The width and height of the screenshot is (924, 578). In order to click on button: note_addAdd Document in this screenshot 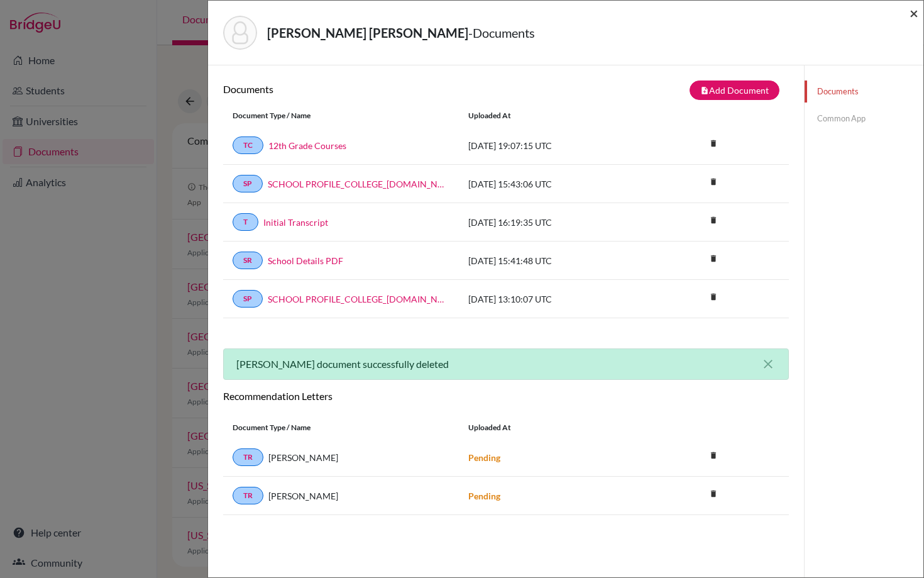, I will do `click(734, 90)`.